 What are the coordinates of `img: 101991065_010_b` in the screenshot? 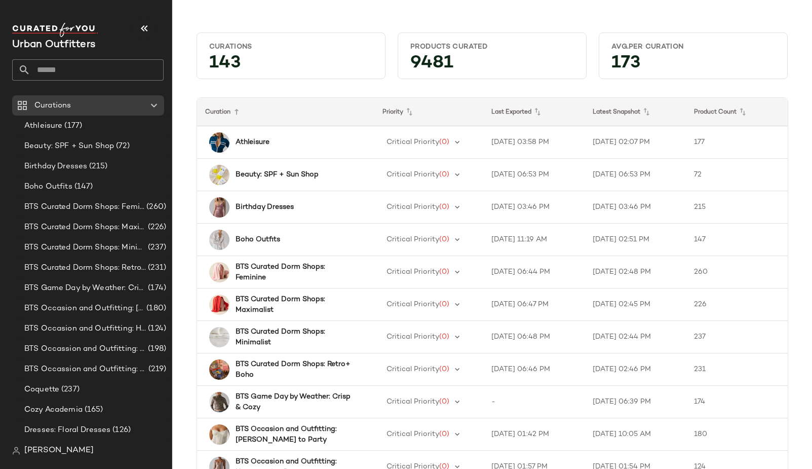 It's located at (219, 240).